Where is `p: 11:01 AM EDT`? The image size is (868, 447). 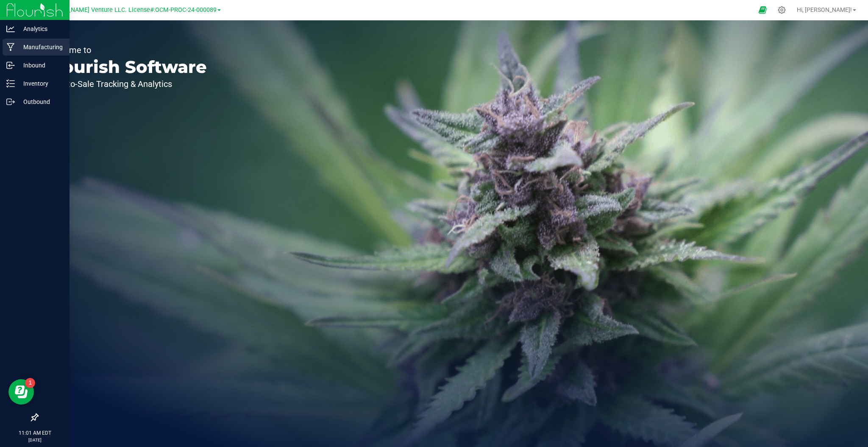
p: 11:01 AM EDT is located at coordinates (35, 433).